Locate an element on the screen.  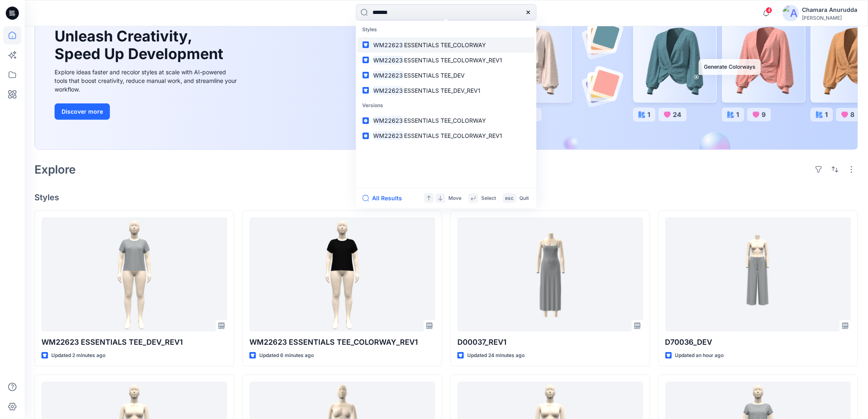
p: Quit is located at coordinates (524, 198).